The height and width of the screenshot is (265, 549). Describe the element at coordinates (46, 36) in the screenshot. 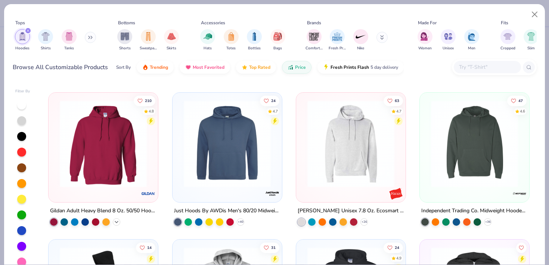

I see `img: Shirts Image` at that location.